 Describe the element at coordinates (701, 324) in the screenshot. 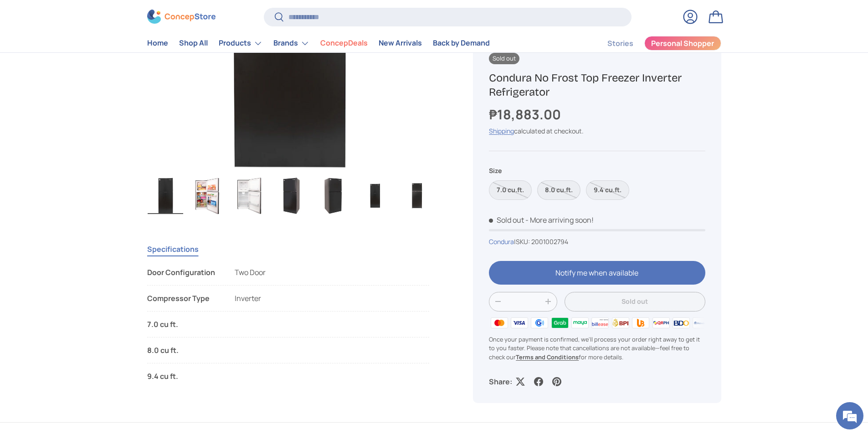

I see `img: metrobank` at that location.